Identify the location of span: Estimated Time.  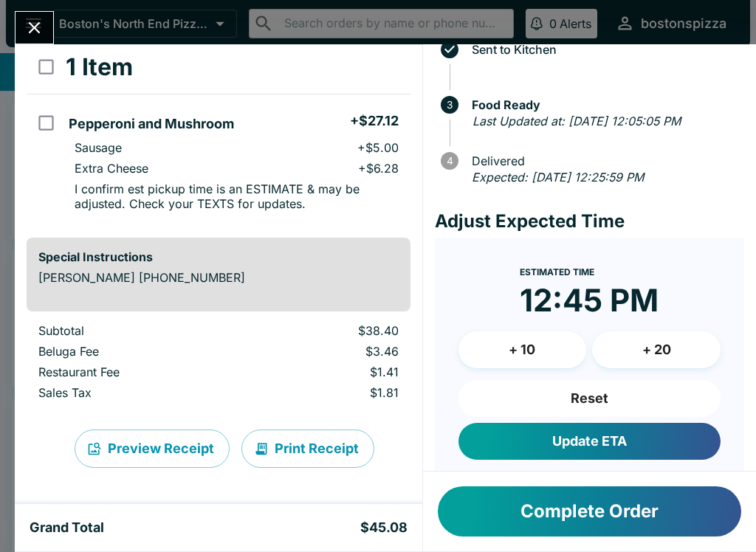
(557, 272).